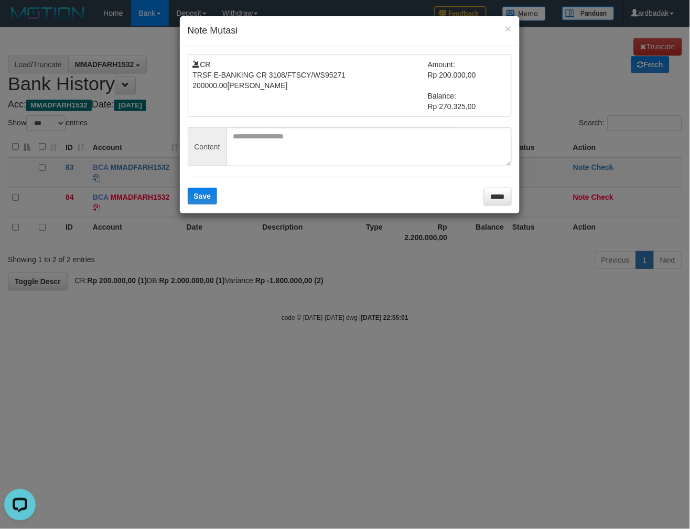  I want to click on button: Open LiveChat chat widget, so click(20, 20).